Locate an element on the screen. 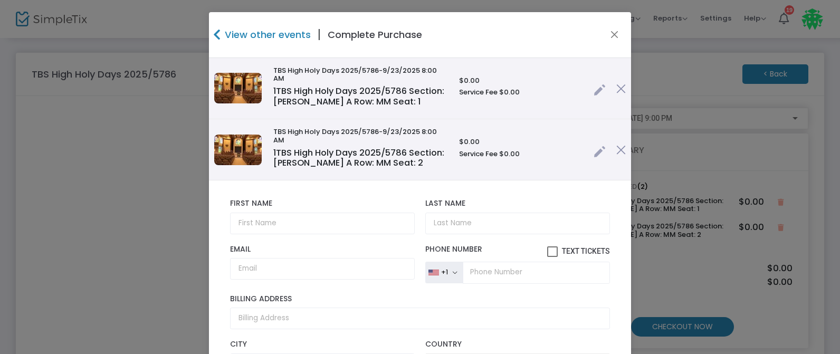  button: Close is located at coordinates (615, 35).